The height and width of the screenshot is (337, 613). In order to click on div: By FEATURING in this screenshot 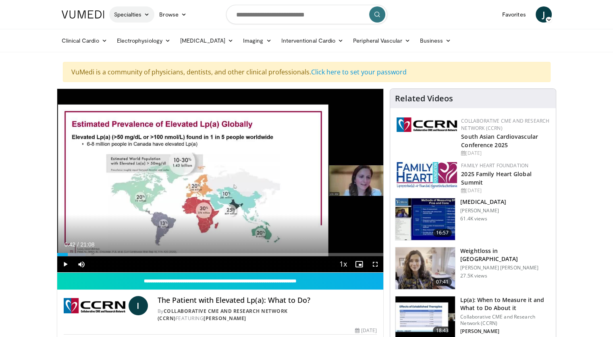, I will do `click(267, 315)`.